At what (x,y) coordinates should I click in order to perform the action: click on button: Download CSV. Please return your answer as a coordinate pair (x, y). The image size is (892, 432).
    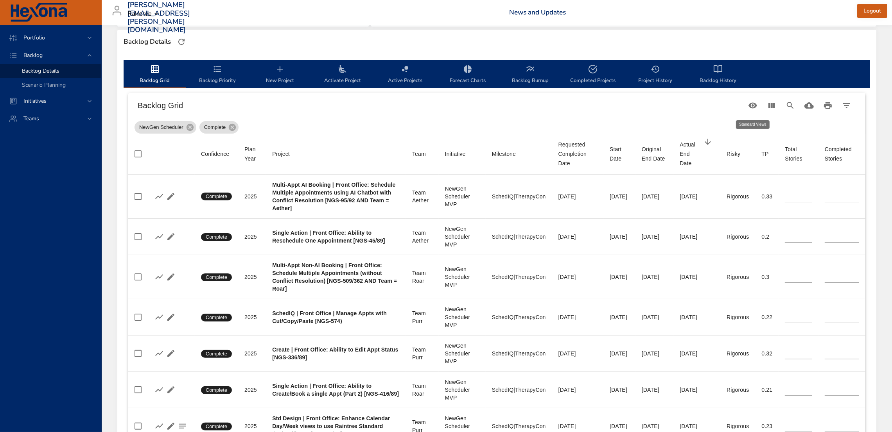
    Looking at the image, I should click on (809, 106).